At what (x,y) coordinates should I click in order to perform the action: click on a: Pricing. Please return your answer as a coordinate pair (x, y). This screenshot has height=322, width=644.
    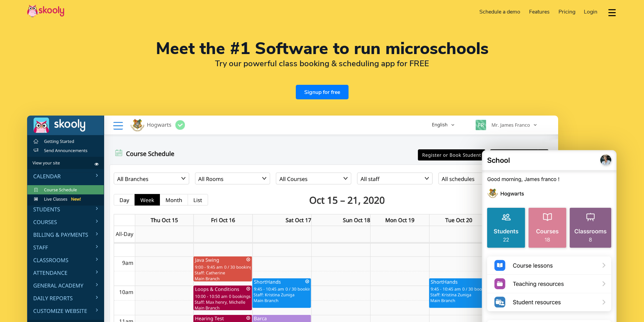
    Looking at the image, I should click on (567, 12).